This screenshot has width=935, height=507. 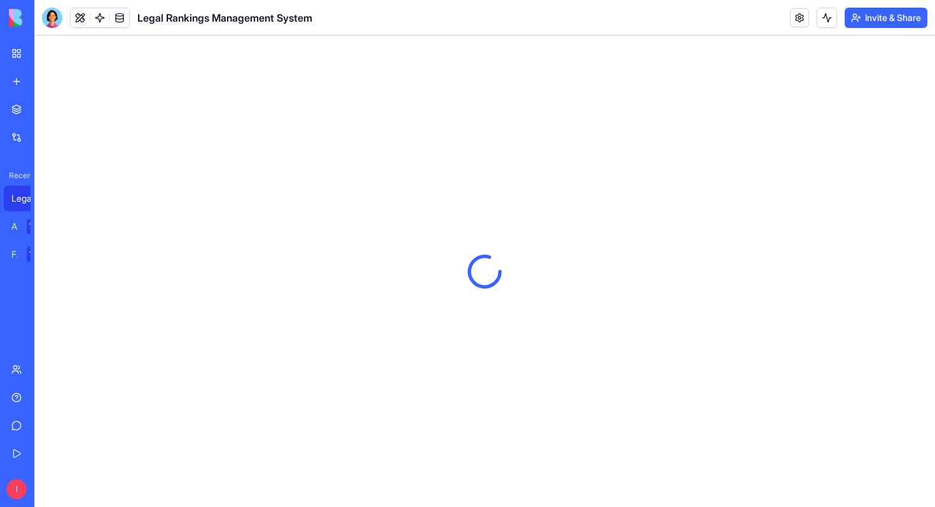 I want to click on div: Legal Rankings Management System, so click(x=29, y=199).